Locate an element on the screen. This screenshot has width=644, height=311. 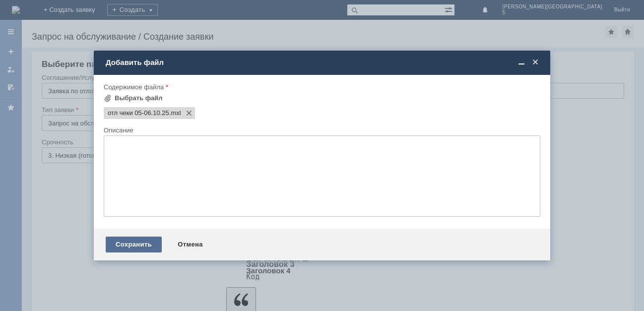
div: Выбрать файл is located at coordinates (138, 98).